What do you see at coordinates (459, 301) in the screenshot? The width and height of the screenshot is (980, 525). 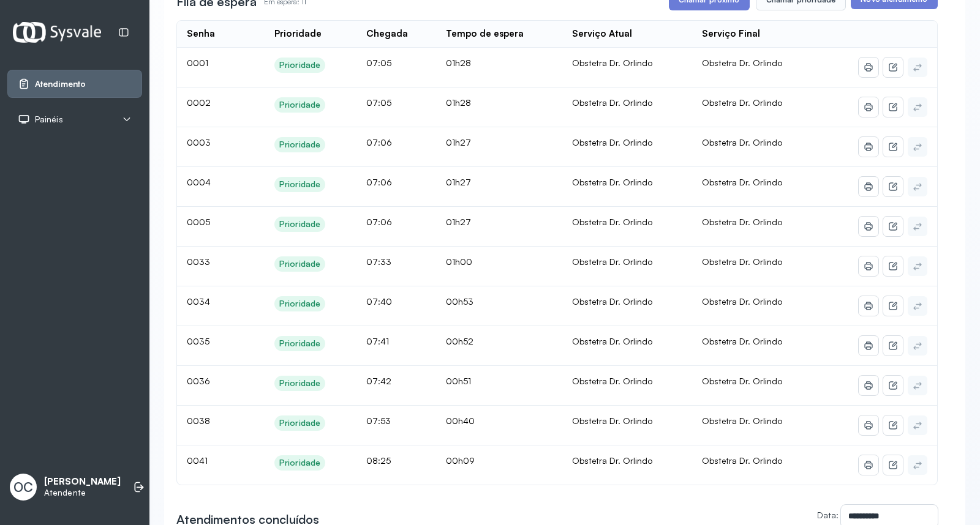 I see `span: 00h53` at bounding box center [459, 301].